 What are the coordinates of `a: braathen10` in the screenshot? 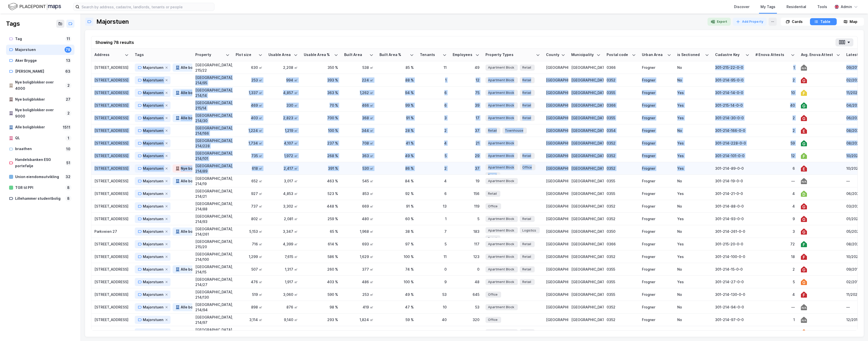 It's located at (40, 149).